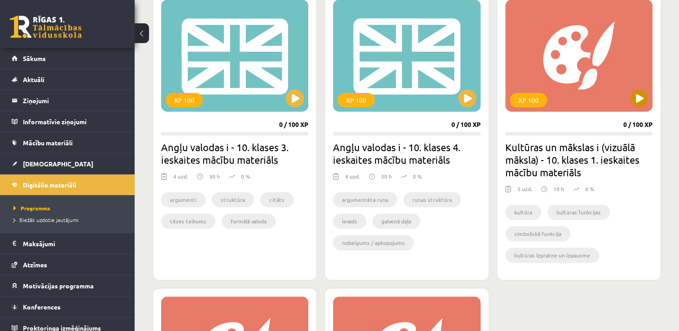 Image resolution: width=679 pixels, height=331 pixels. I want to click on a: Motivācijas programma, so click(67, 286).